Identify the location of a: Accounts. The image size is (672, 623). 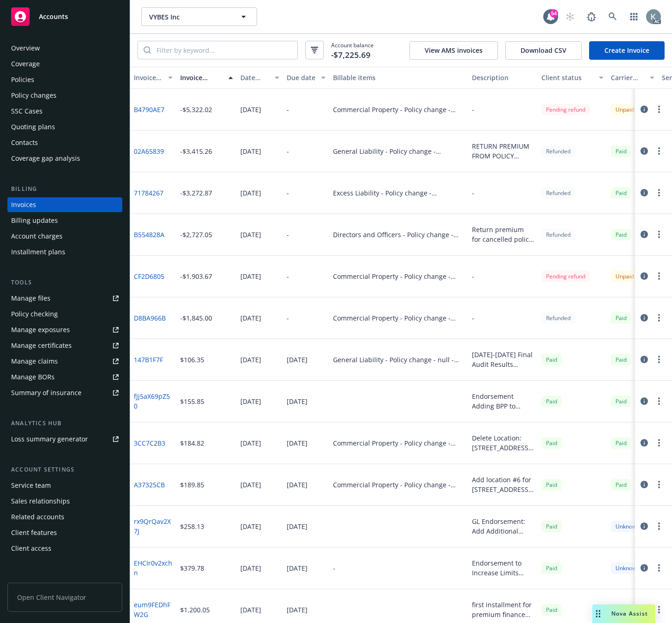
(65, 16).